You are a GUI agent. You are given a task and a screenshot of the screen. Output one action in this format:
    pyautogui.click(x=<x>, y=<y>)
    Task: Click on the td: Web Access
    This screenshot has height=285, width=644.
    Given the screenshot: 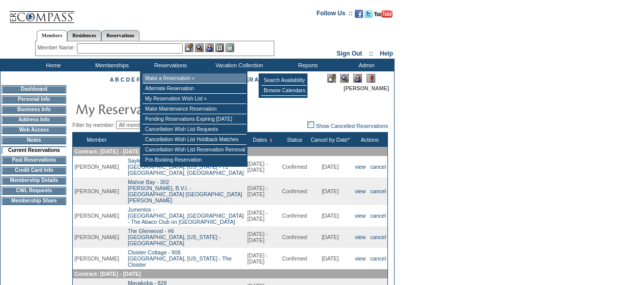 What is the action you would take?
    pyautogui.click(x=34, y=130)
    